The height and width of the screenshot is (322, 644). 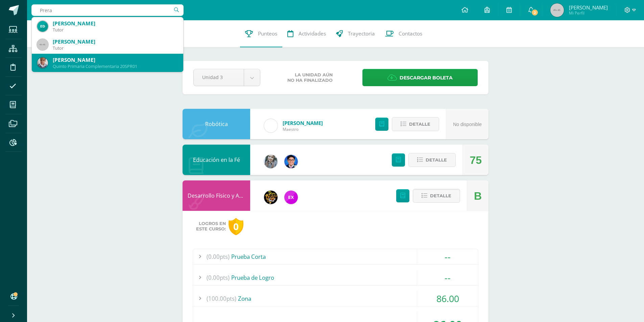 What do you see at coordinates (222, 195) in the screenshot?
I see `a: Desarrollo Físico y Artístico` at bounding box center [222, 195].